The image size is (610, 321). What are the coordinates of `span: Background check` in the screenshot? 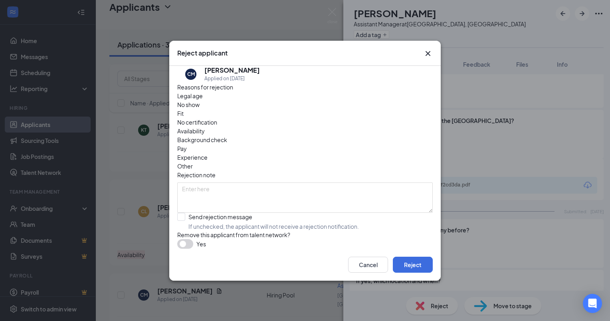 It's located at (202, 140).